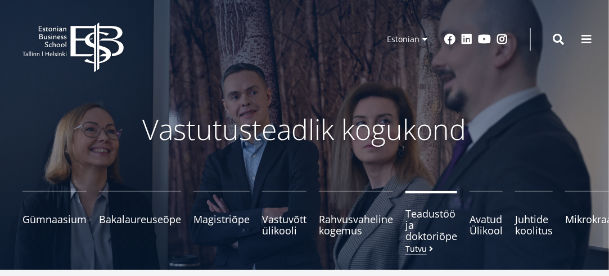 The width and height of the screenshot is (609, 276). Describe the element at coordinates (450, 39) in the screenshot. I see `a: Facebook` at that location.